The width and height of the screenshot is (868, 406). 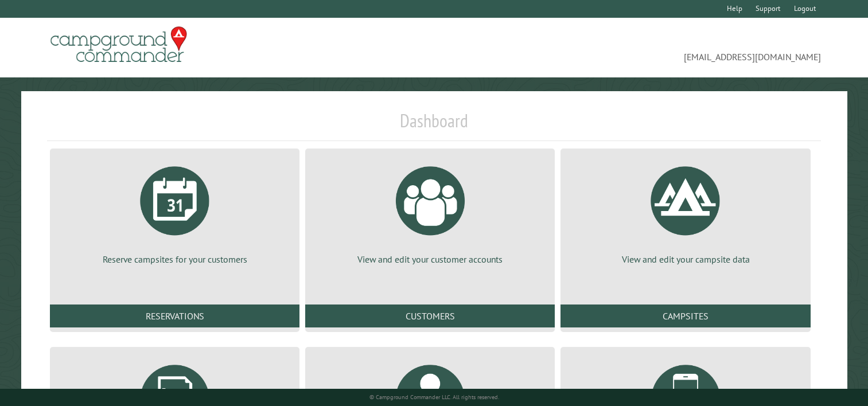 I want to click on p: View and edit your campsite data, so click(x=685, y=259).